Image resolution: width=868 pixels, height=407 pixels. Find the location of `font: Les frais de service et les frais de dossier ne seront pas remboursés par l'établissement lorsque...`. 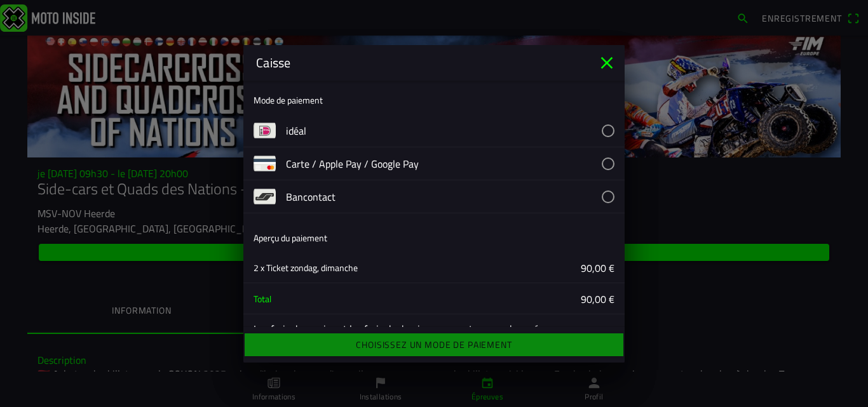

font: Les frais de service et les frais de dossier ne seront pas remboursés par l'établissement lorsque... is located at coordinates (406, 337).